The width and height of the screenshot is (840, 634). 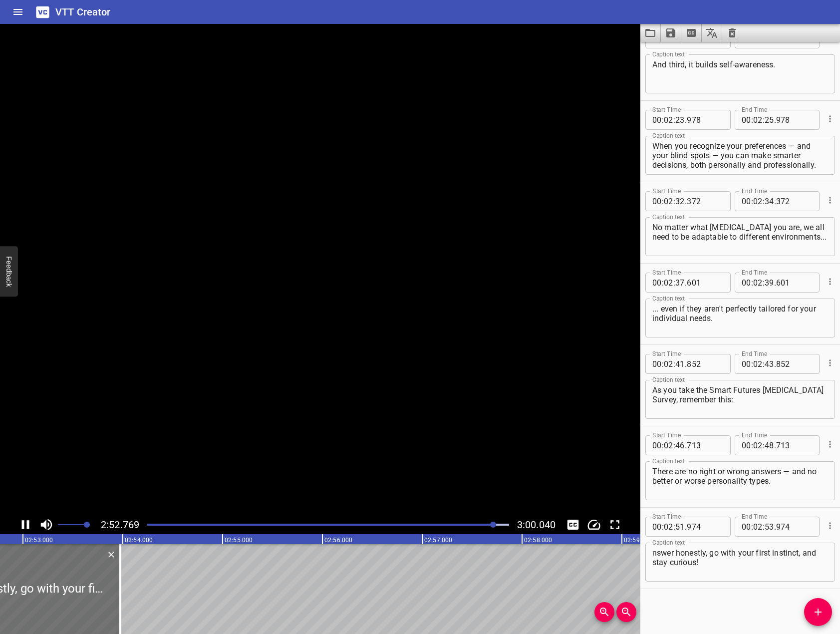 What do you see at coordinates (87, 525) in the screenshot?
I see `span: Set video volume` at bounding box center [87, 525].